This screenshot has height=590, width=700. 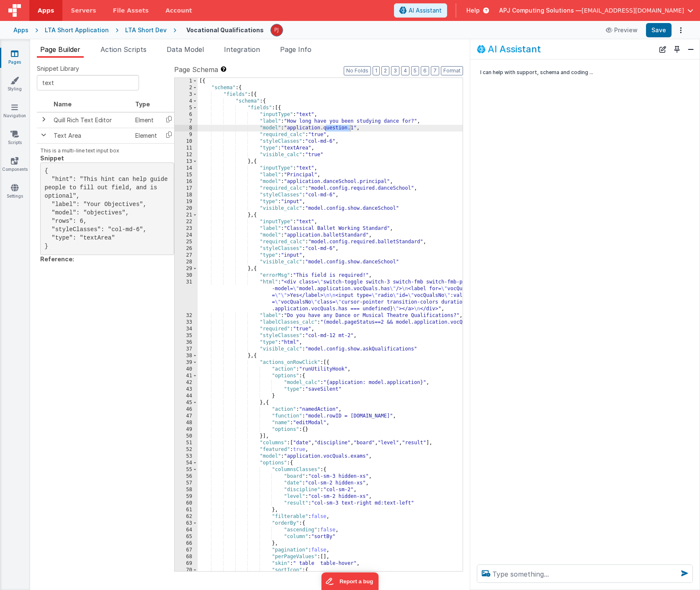 I want to click on div: 42, so click(x=186, y=383).